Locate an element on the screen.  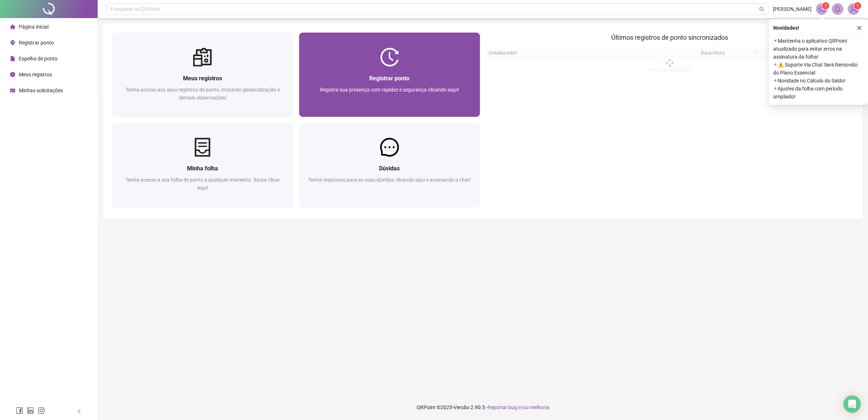
span: ⚬ Novidade no Cálculo do Saldo! is located at coordinates (818, 81).